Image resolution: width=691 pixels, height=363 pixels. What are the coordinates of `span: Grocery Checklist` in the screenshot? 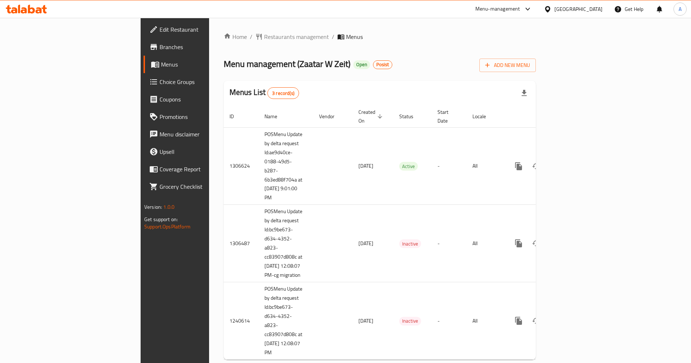 It's located at (205, 187).